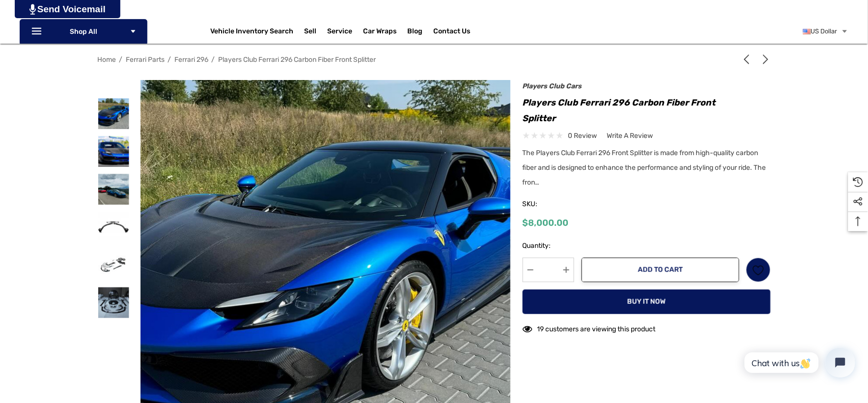  What do you see at coordinates (630, 136) in the screenshot?
I see `span: Write a Review` at bounding box center [630, 136].